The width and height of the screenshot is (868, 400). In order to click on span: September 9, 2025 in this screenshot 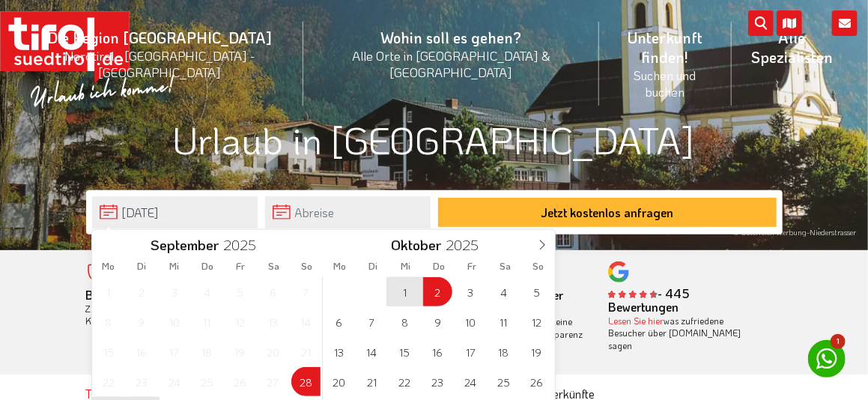, I will do `click(141, 321)`.